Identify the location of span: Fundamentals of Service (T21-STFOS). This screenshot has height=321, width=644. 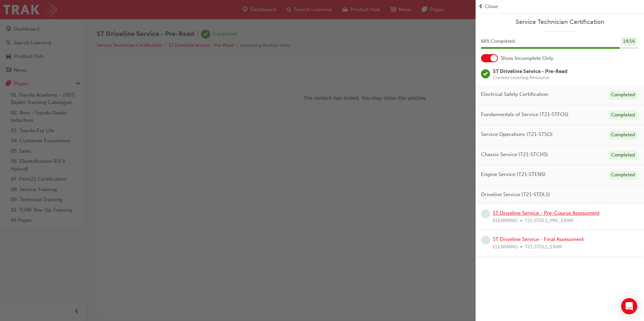
(525, 114).